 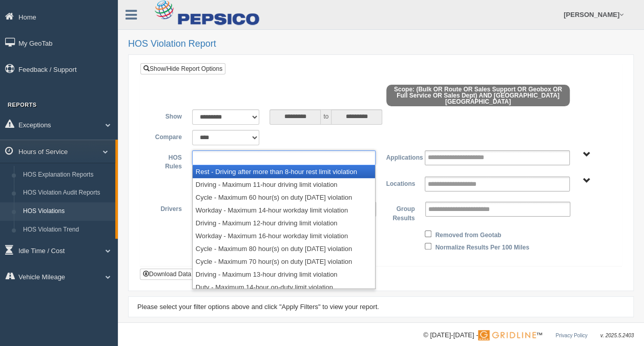 I want to click on label: Normalize Results Per 100 Miles, so click(x=482, y=246).